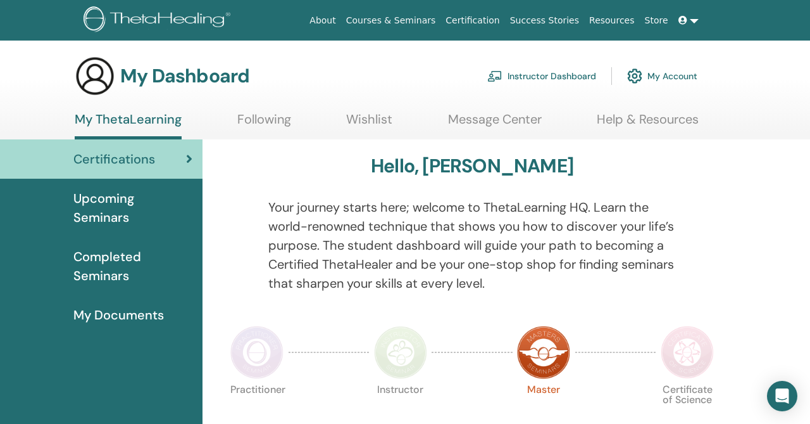 This screenshot has width=810, height=424. What do you see at coordinates (542, 76) in the screenshot?
I see `a: Instructor Dashboard` at bounding box center [542, 76].